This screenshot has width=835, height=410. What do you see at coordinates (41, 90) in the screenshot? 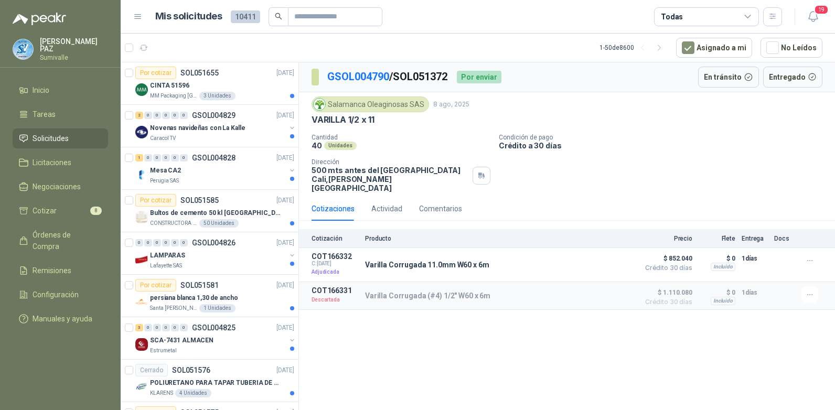
I see `span: Inicio` at bounding box center [41, 90].